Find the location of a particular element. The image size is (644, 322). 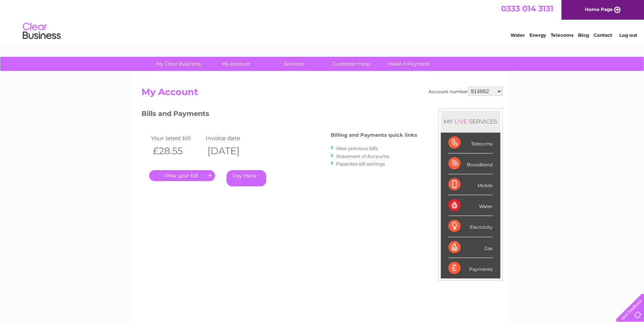

th: £28.55 is located at coordinates (177, 151).